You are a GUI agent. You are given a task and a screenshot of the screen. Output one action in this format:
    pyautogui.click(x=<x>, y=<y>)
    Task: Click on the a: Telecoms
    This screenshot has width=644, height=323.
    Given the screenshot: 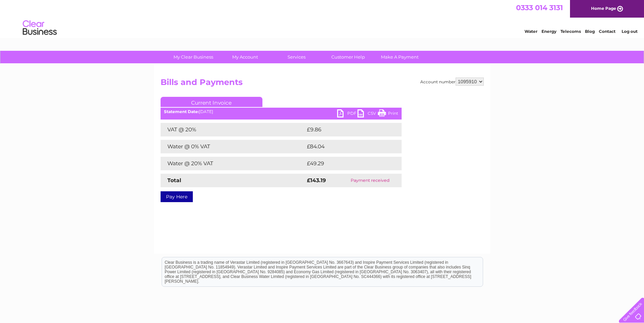 What is the action you would take?
    pyautogui.click(x=570, y=31)
    